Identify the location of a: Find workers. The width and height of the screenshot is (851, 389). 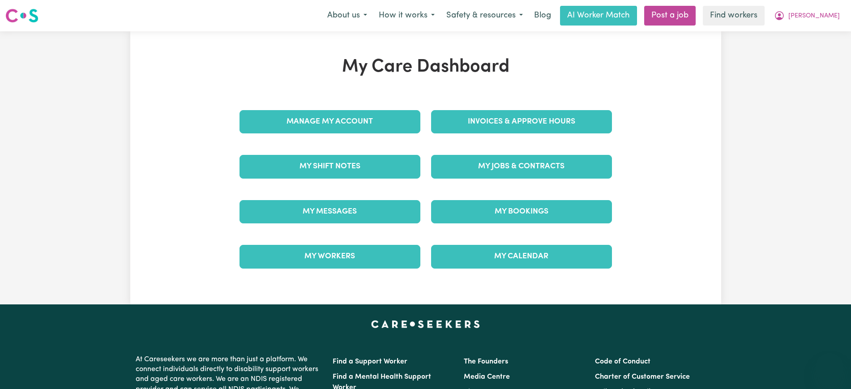
(734, 16).